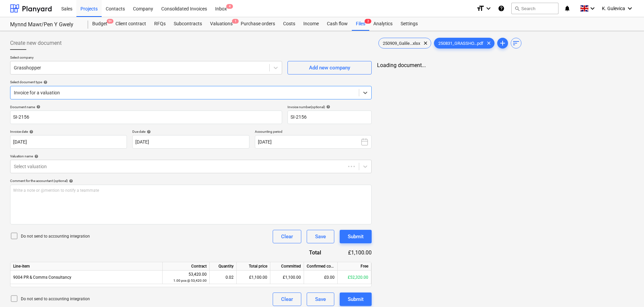 Image resolution: width=644 pixels, height=307 pixels. What do you see at coordinates (502, 43) in the screenshot?
I see `span: add` at bounding box center [502, 43].